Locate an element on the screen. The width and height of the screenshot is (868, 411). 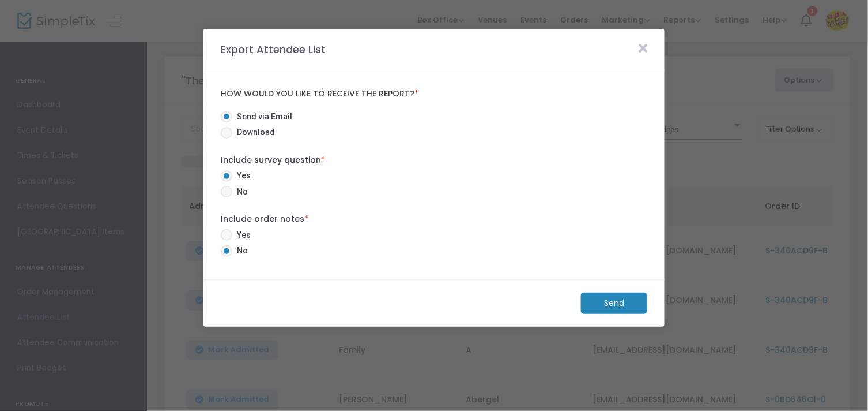
label: Include survey question is located at coordinates (434, 160).